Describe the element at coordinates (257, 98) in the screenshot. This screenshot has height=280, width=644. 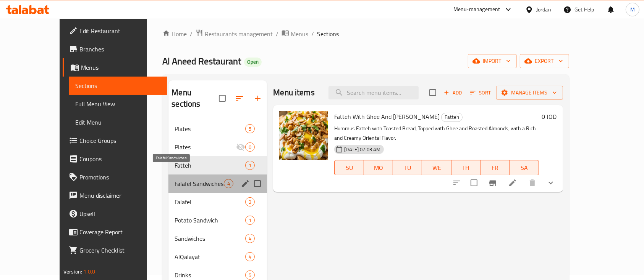
I see `button: Add section` at that location.